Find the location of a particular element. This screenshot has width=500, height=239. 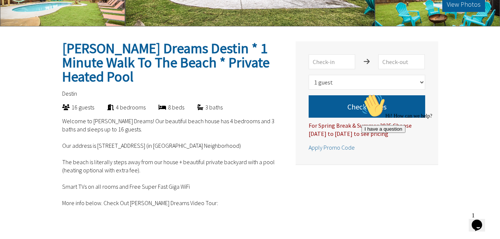

div: 16 guests is located at coordinates (72, 107).